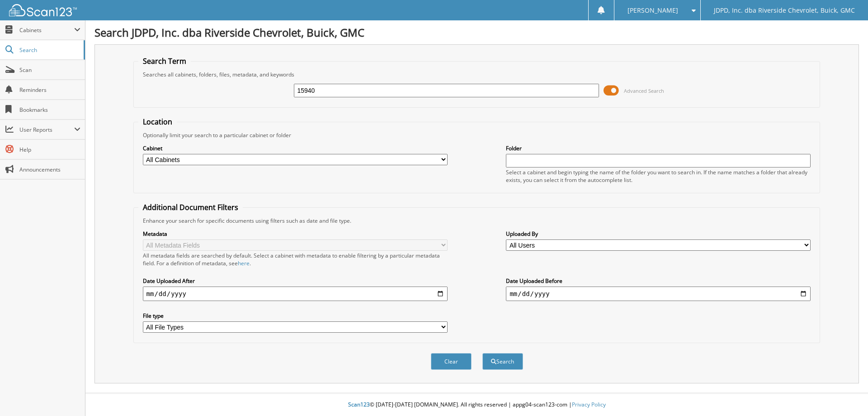 This screenshot has width=868, height=416. What do you see at coordinates (503, 361) in the screenshot?
I see `button: Search` at bounding box center [503, 361].